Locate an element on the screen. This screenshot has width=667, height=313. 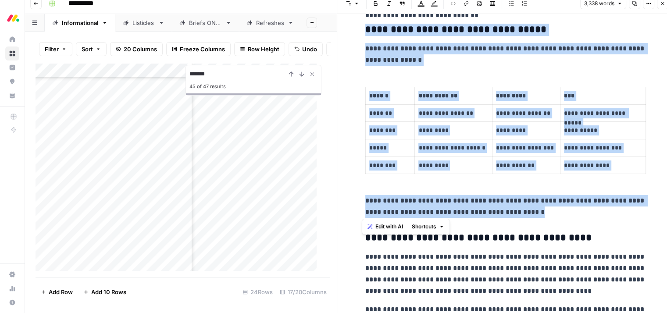
a: Briefs ONLY is located at coordinates (205, 23).